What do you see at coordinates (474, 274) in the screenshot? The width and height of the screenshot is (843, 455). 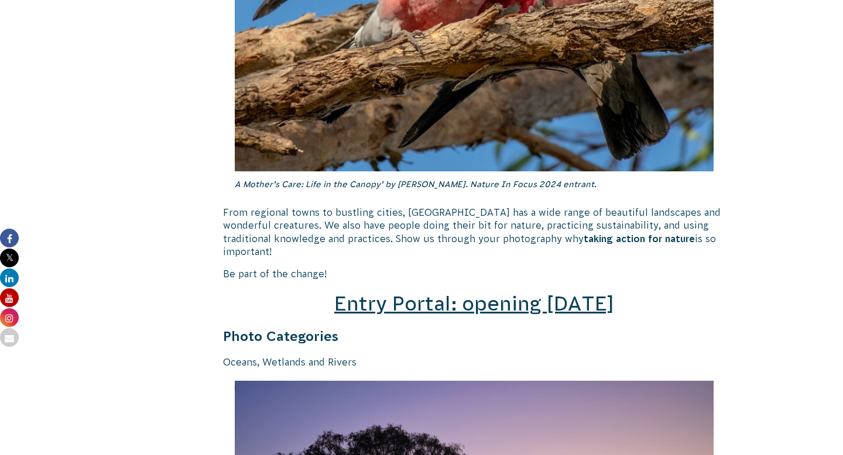 I see `p: Be part of the change!` at bounding box center [474, 274].